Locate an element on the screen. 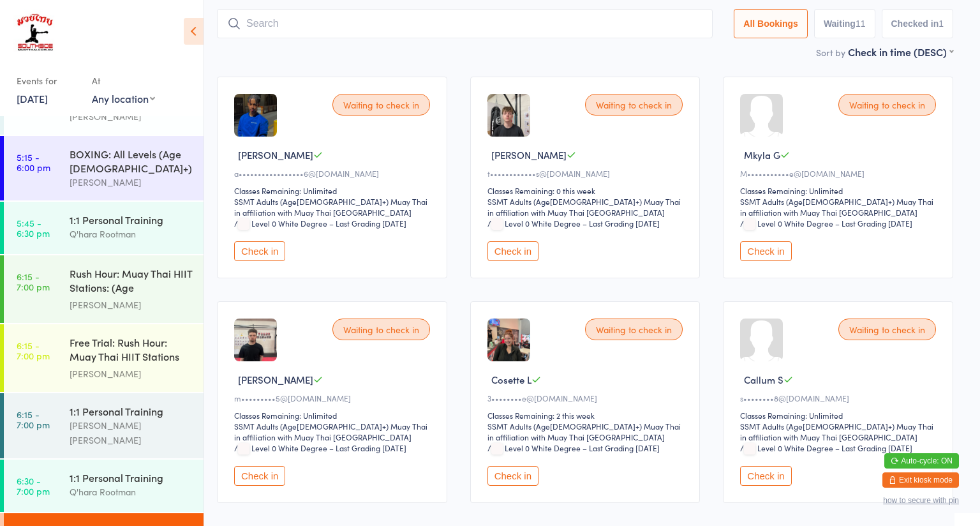 The height and width of the screenshot is (526, 980). div: Classes Remaining: 2 this week is located at coordinates (587, 415).